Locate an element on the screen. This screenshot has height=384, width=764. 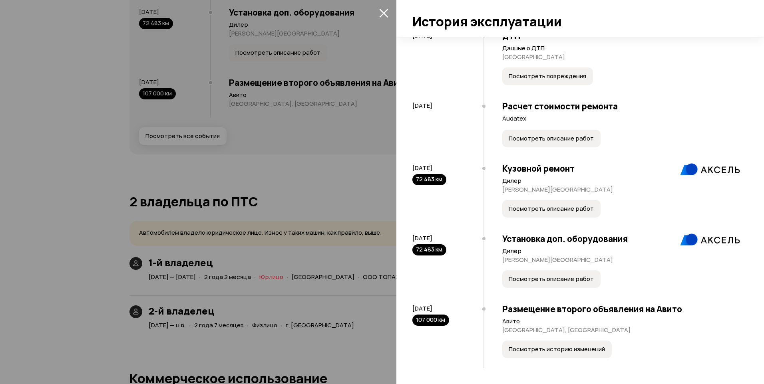
span: Посмотреть повреждения is located at coordinates (547, 76).